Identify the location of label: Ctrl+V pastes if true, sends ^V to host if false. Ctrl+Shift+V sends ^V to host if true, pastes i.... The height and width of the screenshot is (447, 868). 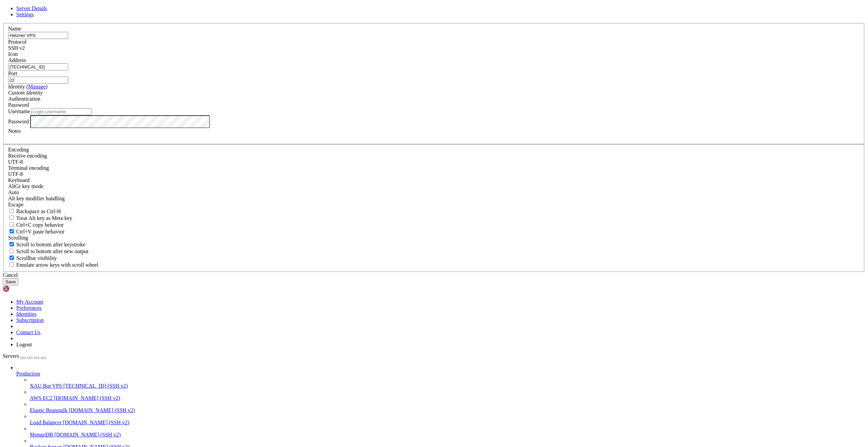
(36, 231).